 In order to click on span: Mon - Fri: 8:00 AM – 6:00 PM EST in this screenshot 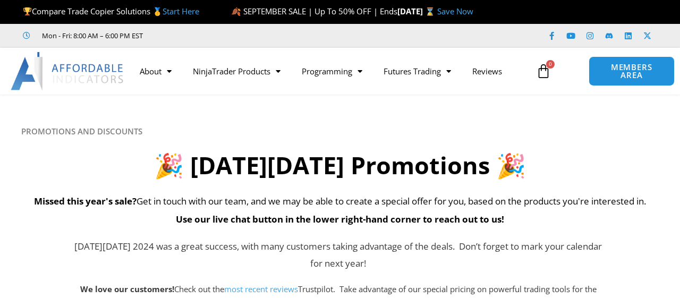, I will do `click(91, 36)`.